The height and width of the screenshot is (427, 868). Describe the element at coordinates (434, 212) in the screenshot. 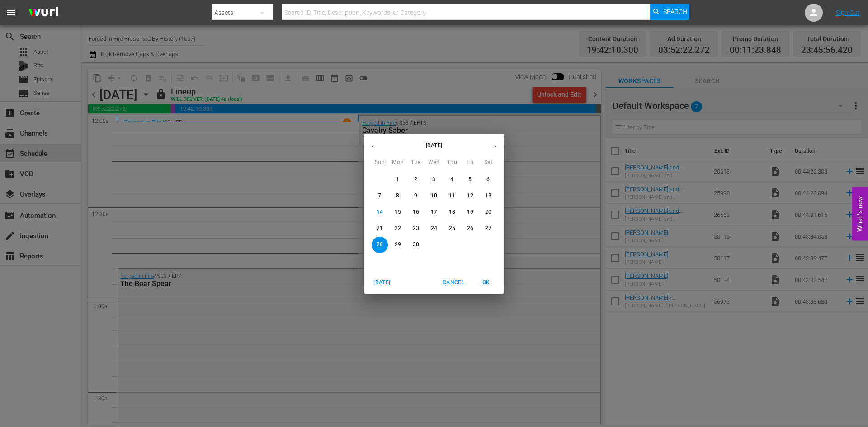

I see `button: 17` at that location.